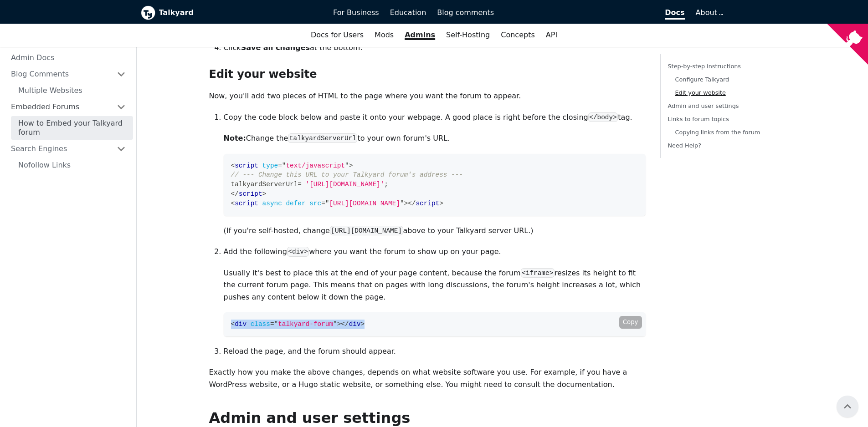 The image size is (868, 427). What do you see at coordinates (270, 166) in the screenshot?
I see `span: type` at bounding box center [270, 166].